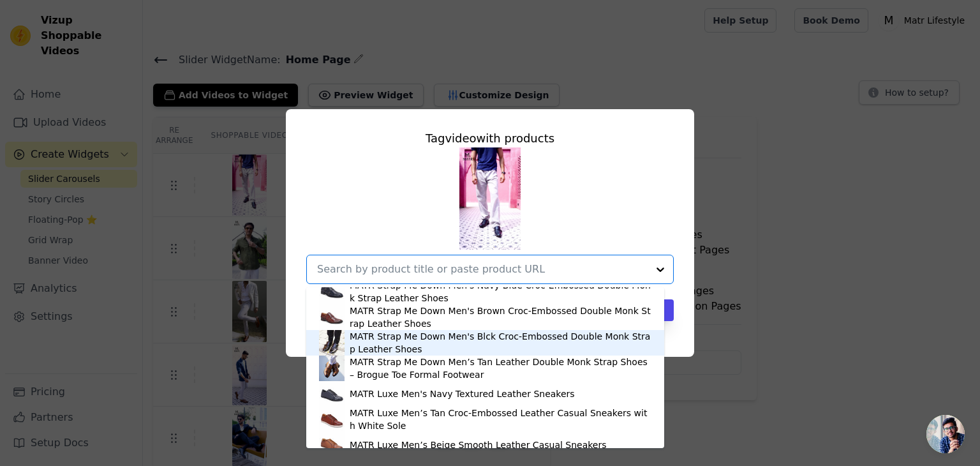 This screenshot has height=466, width=980. What do you see at coordinates (500, 292) in the screenshot?
I see `div: MATR Strap Me Down Men's Navy Blue Croc-Embossed Double Monk Strap Leather Shoes` at bounding box center [500, 292].